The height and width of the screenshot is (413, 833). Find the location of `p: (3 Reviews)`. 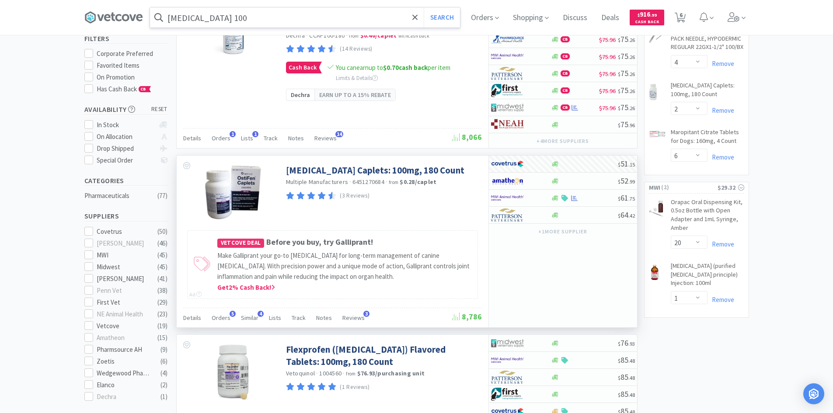

p: (3 Reviews) is located at coordinates (355, 196).